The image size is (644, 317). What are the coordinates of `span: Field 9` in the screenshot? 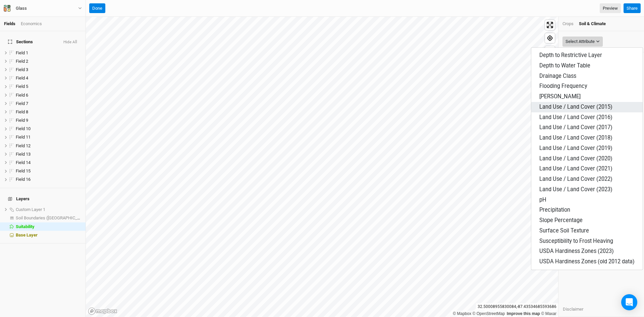 It's located at (22, 120).